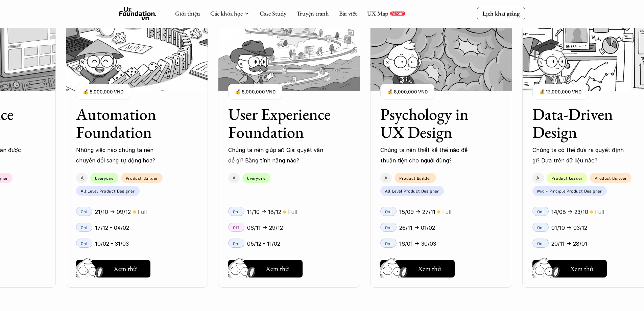 This screenshot has height=311, width=644. Describe the element at coordinates (129, 123) in the screenshot. I see `h3: Automation Foundation` at that location.